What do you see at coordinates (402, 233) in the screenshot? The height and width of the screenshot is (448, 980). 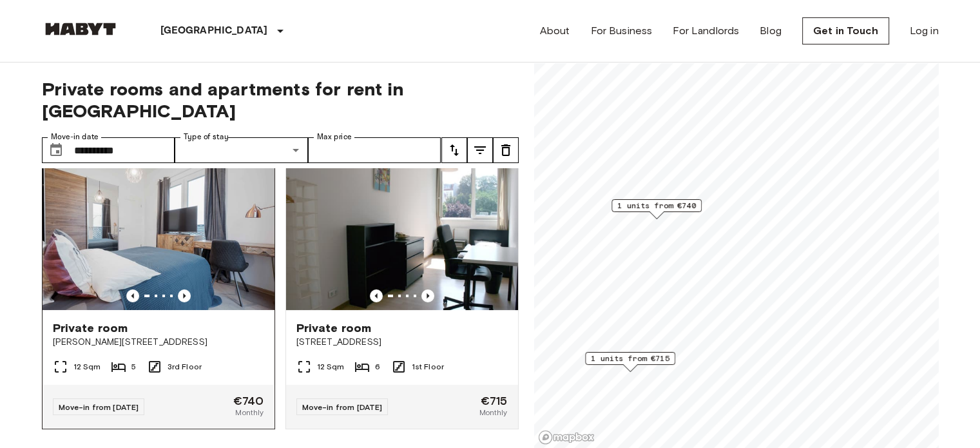 I see `img: Marketing picture of unit DE-01-041-02M` at bounding box center [402, 233].